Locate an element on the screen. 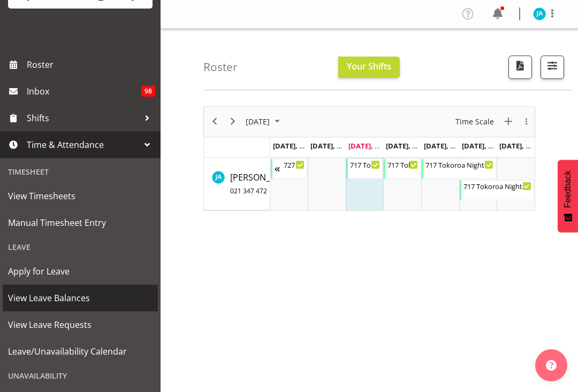  span: Shifts is located at coordinates (83, 118).